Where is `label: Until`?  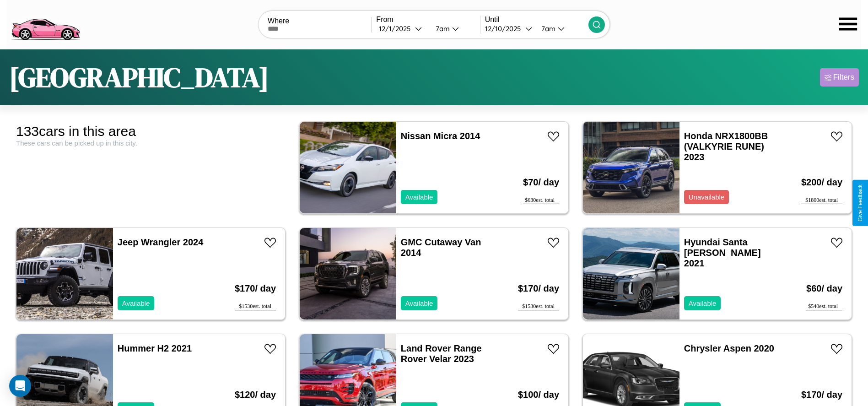
label: Until is located at coordinates (537, 20).